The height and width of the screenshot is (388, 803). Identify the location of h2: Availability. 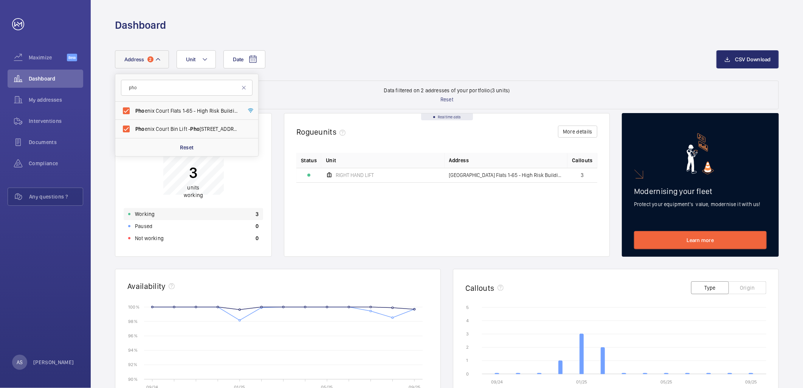
(146, 286).